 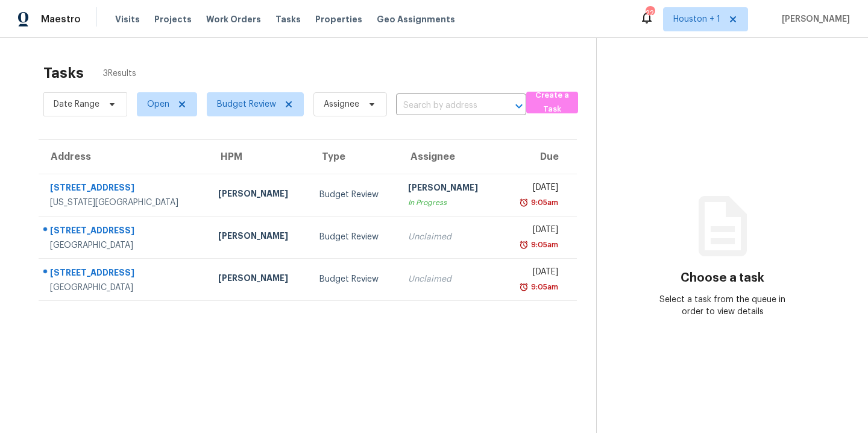 I want to click on div: 22, so click(x=650, y=13).